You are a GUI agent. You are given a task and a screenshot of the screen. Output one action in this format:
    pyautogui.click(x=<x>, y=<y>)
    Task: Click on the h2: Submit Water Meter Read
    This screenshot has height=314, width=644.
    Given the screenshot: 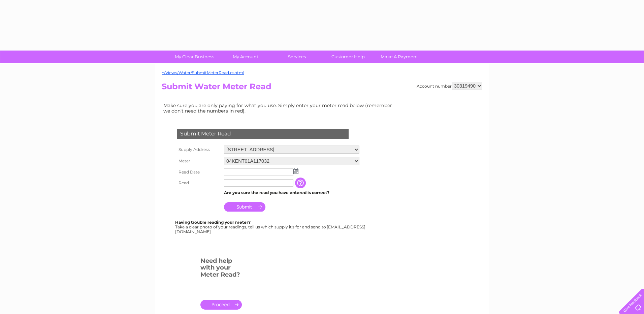 What is the action you would take?
    pyautogui.click(x=322, y=88)
    